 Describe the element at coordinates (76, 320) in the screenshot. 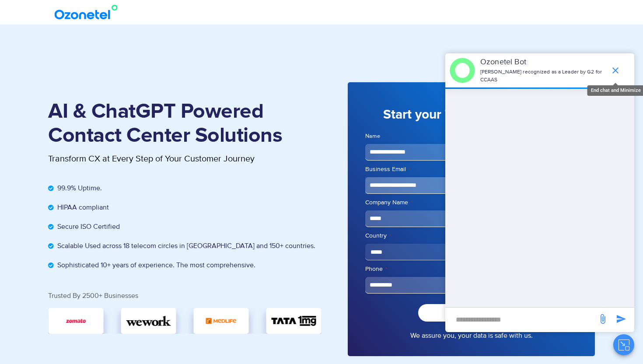

I see `img: zomato.jpg` at that location.